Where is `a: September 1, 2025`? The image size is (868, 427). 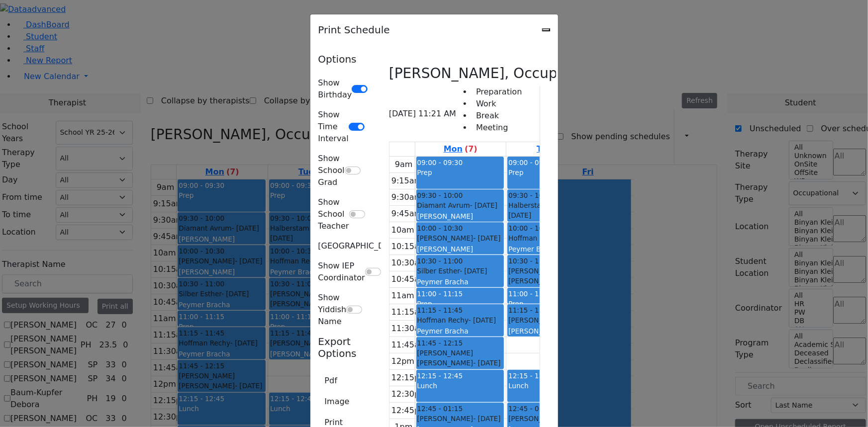
a: September 1, 2025 is located at coordinates (461, 149).